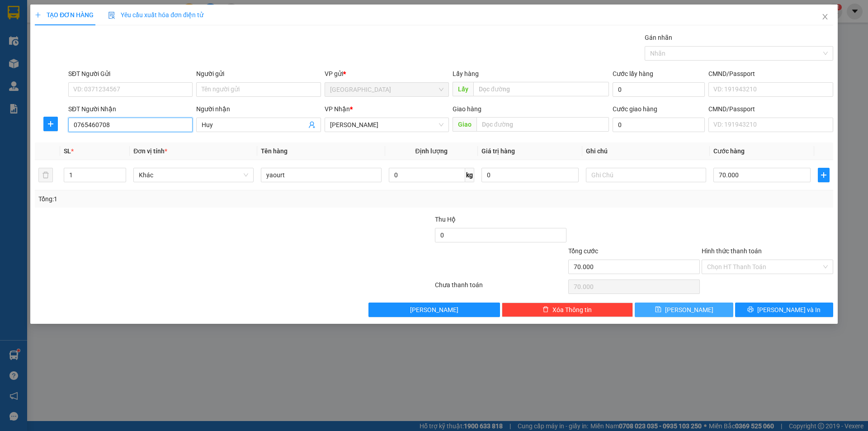 The image size is (868, 431). I want to click on input: Cước lấy hàng, so click(659, 90).